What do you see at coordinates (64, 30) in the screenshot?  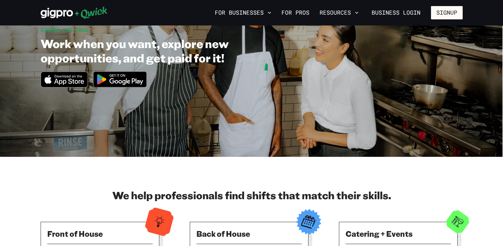 I see `span: GIGPRO FOR PROS` at bounding box center [64, 30].